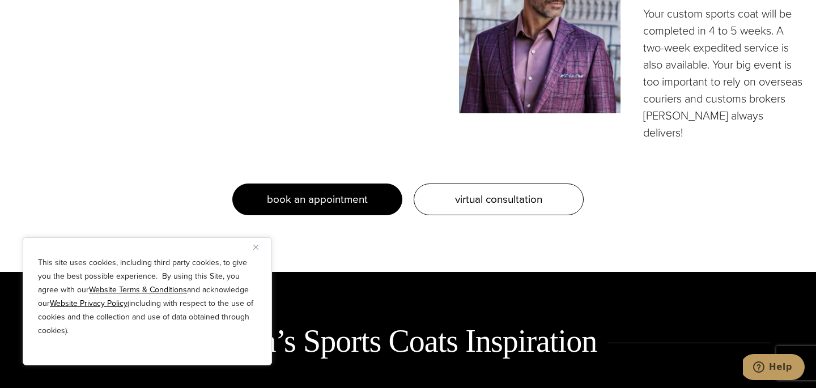  I want to click on button: Close, so click(260, 247).